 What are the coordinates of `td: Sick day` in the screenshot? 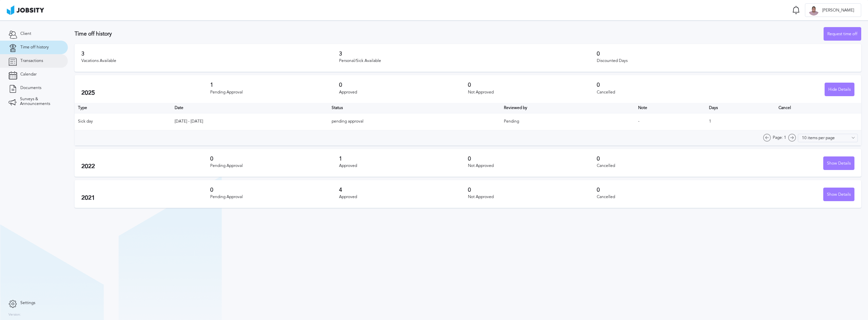 It's located at (122, 121).